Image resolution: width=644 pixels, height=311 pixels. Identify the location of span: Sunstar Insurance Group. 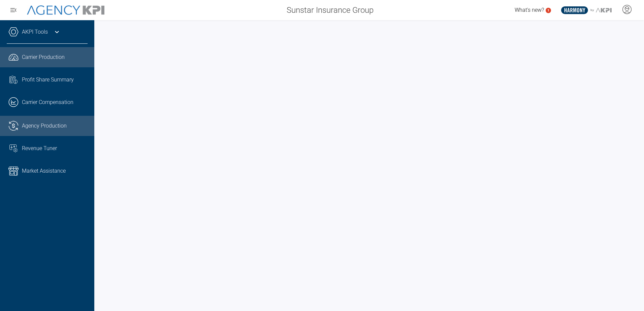
(330, 10).